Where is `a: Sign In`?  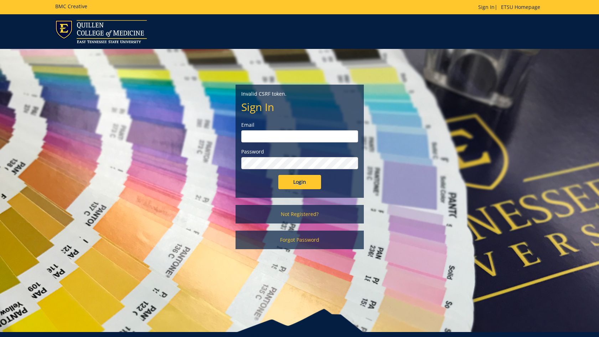 a: Sign In is located at coordinates (487, 7).